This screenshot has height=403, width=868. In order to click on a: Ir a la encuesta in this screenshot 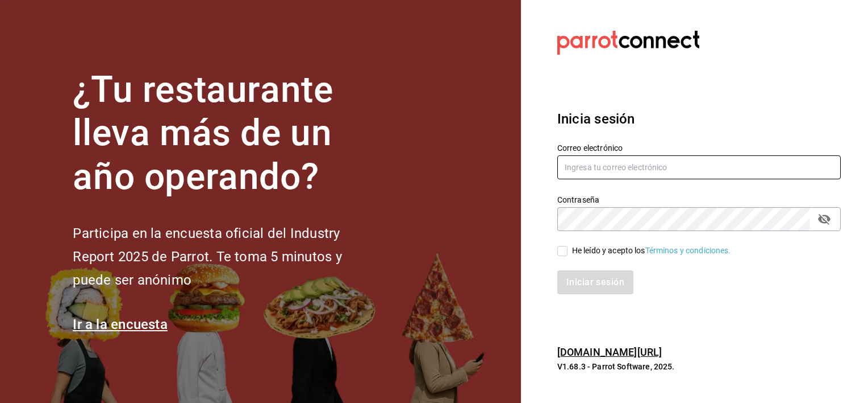, I will do `click(120, 324)`.